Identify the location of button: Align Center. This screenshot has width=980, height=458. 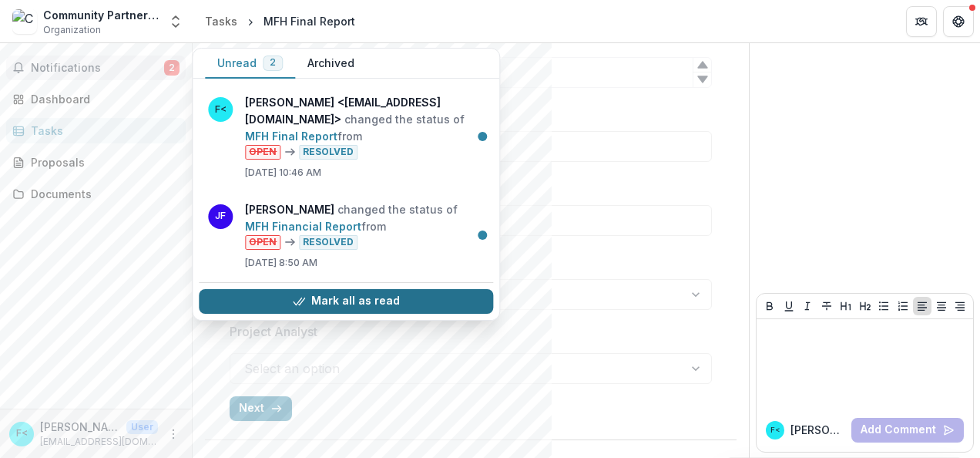
(941, 306).